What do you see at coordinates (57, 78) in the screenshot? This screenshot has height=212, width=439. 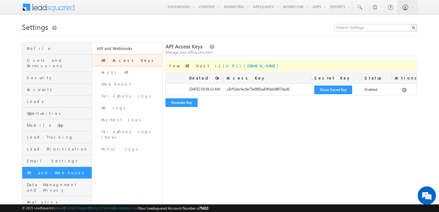 I see `a: Security` at bounding box center [57, 78].